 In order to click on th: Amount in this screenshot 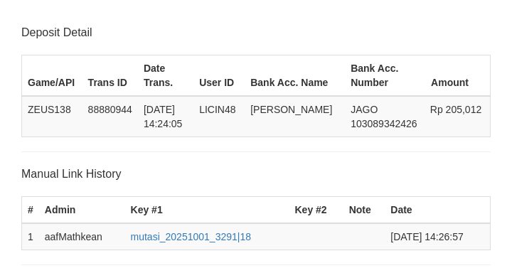, I will do `click(457, 75)`.